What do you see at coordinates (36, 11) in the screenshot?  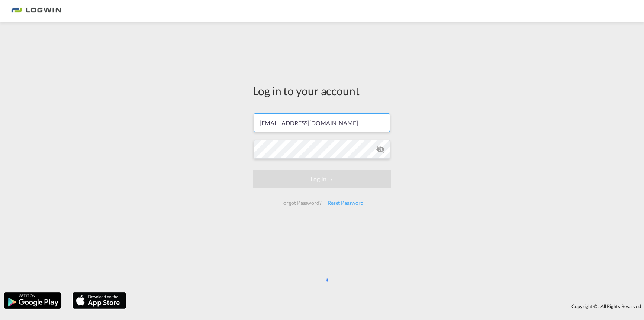 I see `img: 2761ae10d95411efa20a1f5e0282d2d7.png` at bounding box center [36, 11].